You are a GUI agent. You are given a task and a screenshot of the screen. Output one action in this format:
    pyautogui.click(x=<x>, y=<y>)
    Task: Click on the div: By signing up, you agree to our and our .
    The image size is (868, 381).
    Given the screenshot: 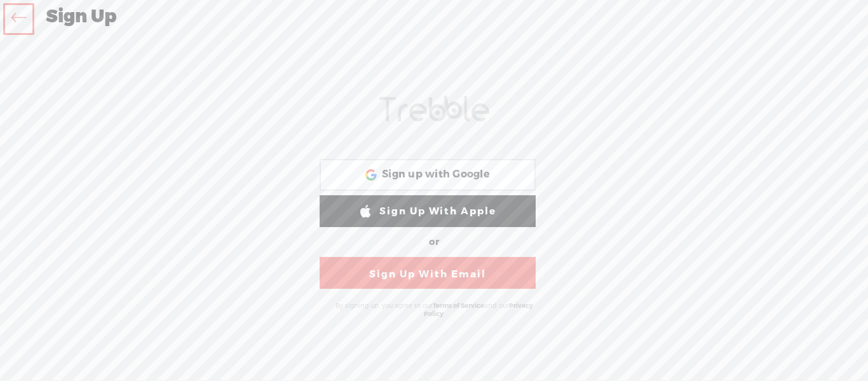 What is the action you would take?
    pyautogui.click(x=434, y=310)
    